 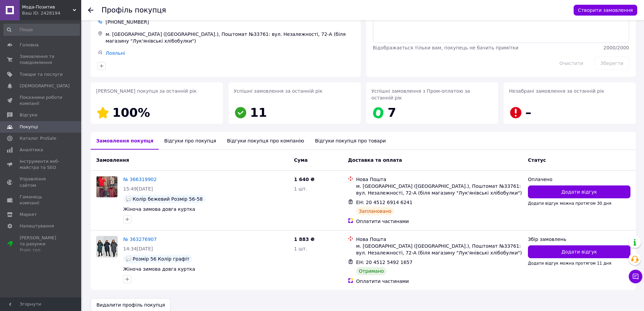 What do you see at coordinates (124, 141) in the screenshot?
I see `div: Замовлення покупця` at bounding box center [124, 141].